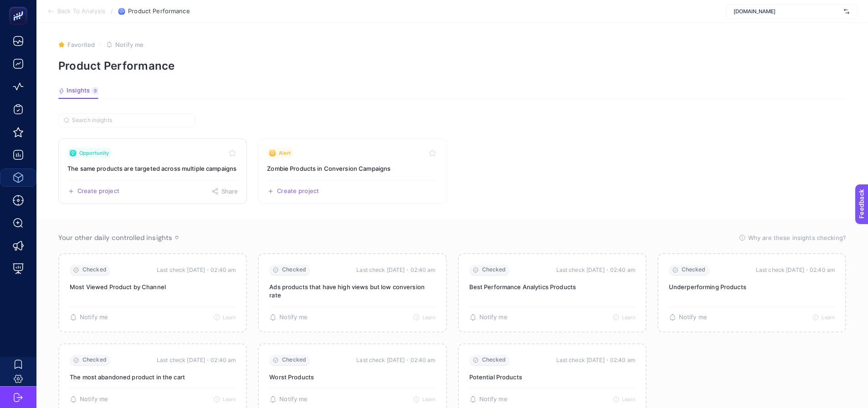 This screenshot has width=868, height=408. What do you see at coordinates (225, 191) in the screenshot?
I see `button: Share this insight` at bounding box center [225, 191].